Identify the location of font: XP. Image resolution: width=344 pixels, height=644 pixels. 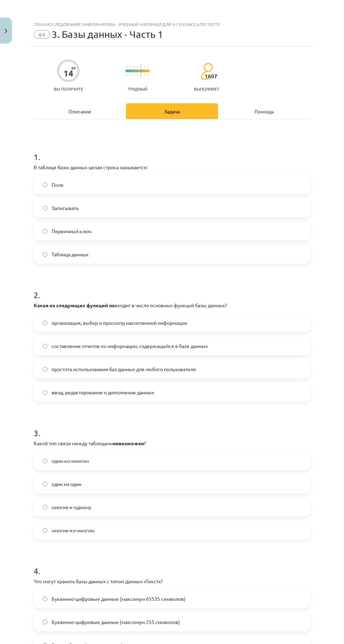
(73, 68).